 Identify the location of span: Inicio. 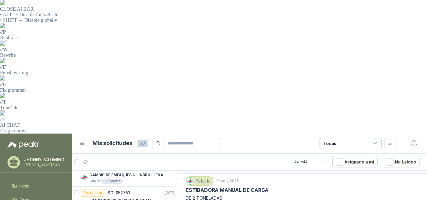
(24, 186).